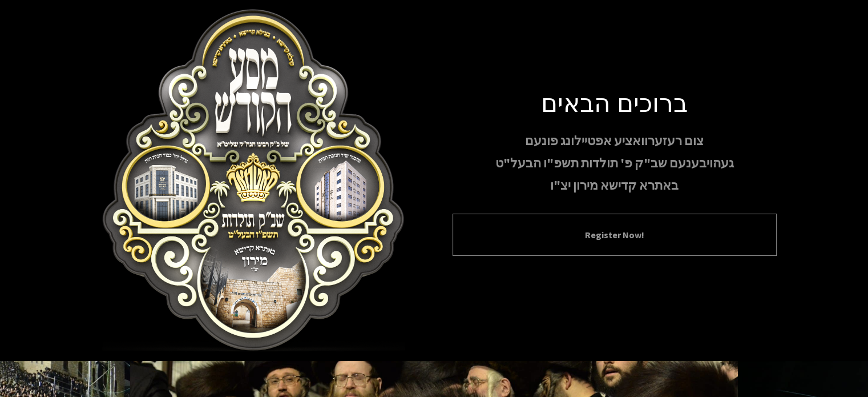 The height and width of the screenshot is (397, 868). What do you see at coordinates (614, 141) in the screenshot?
I see `p: צום רעזערוואציע אפטיילונג פונעם` at bounding box center [614, 141].